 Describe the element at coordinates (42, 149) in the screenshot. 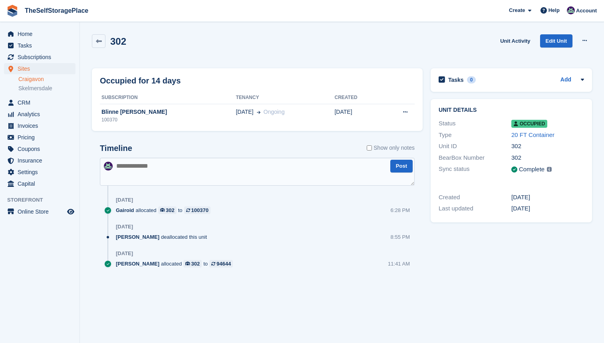

I see `span: Coupons` at that location.